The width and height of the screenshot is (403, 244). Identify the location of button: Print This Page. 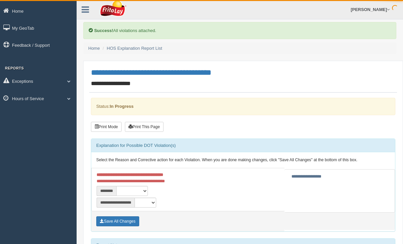
(144, 127).